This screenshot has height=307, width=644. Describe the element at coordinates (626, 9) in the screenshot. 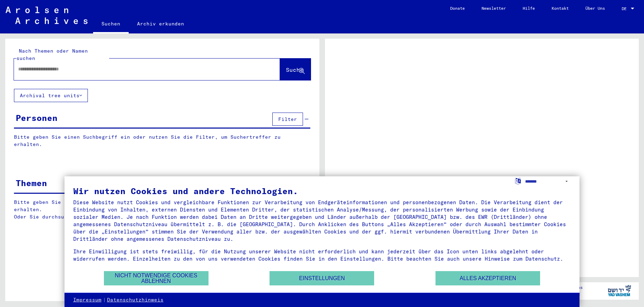

I see `span: DE` at that location.